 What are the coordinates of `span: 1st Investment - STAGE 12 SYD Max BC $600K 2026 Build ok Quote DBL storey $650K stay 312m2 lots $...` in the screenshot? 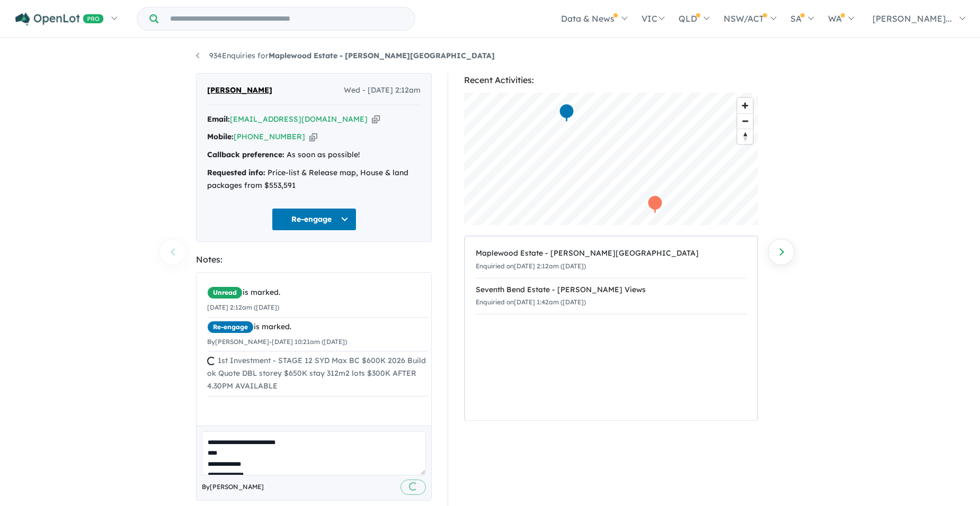 It's located at (316, 373).